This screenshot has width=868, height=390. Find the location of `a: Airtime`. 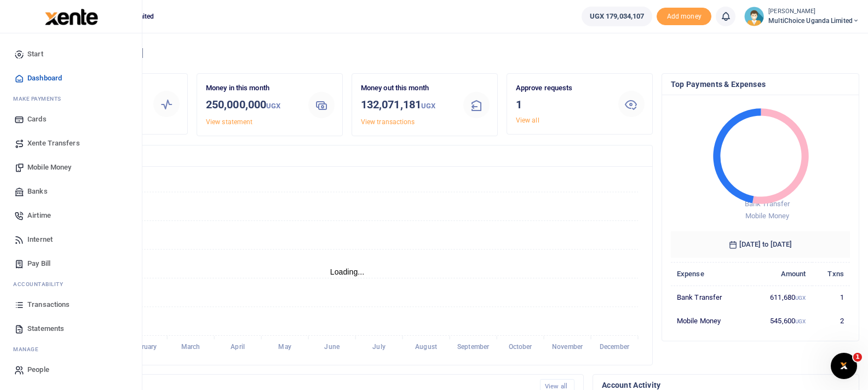

a: Airtime is located at coordinates (71, 216).